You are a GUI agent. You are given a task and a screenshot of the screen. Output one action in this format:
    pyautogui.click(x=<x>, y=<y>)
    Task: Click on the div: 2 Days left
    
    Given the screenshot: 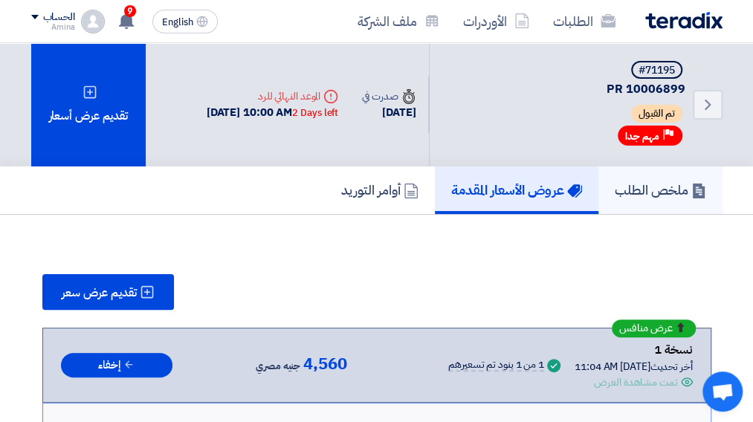 What is the action you would take?
    pyautogui.click(x=315, y=113)
    